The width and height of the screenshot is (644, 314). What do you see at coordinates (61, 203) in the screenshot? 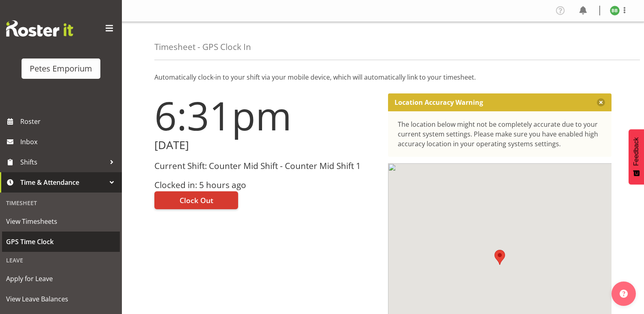
I see `div: Timesheet` at bounding box center [61, 203].